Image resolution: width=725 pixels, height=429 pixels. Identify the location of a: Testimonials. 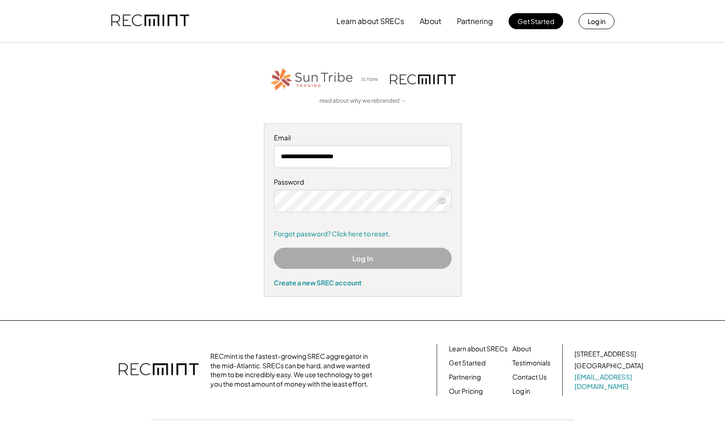
(531, 363).